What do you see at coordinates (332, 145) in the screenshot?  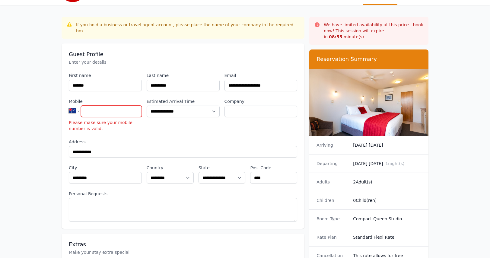 I see `dt: Arriving` at bounding box center [332, 145].